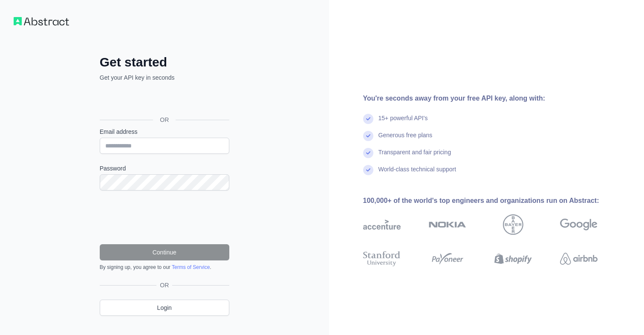  What do you see at coordinates (579, 225) in the screenshot?
I see `img: google` at bounding box center [579, 225].